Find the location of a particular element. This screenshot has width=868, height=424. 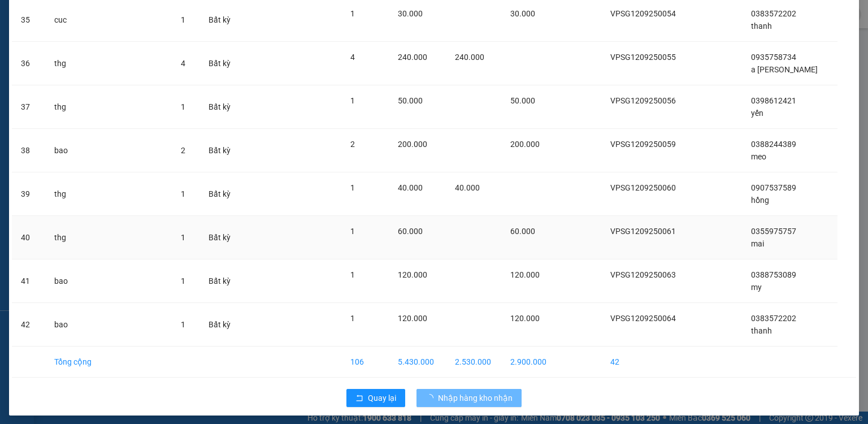

td: Tổng cộng is located at coordinates (108, 362).